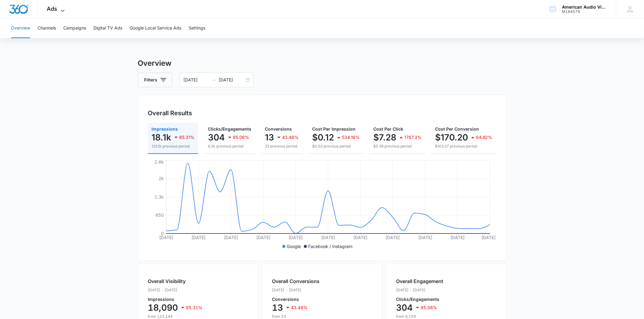 This screenshot has width=644, height=319. What do you see at coordinates (336, 147) in the screenshot?
I see `p: $0.02 previous period` at bounding box center [336, 147].